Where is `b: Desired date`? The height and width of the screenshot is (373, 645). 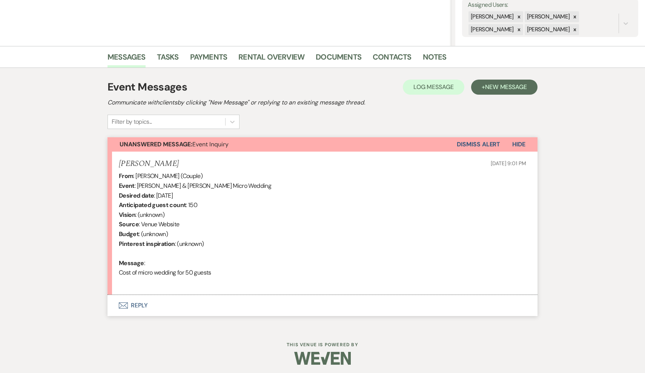
b: Desired date is located at coordinates (136, 195).